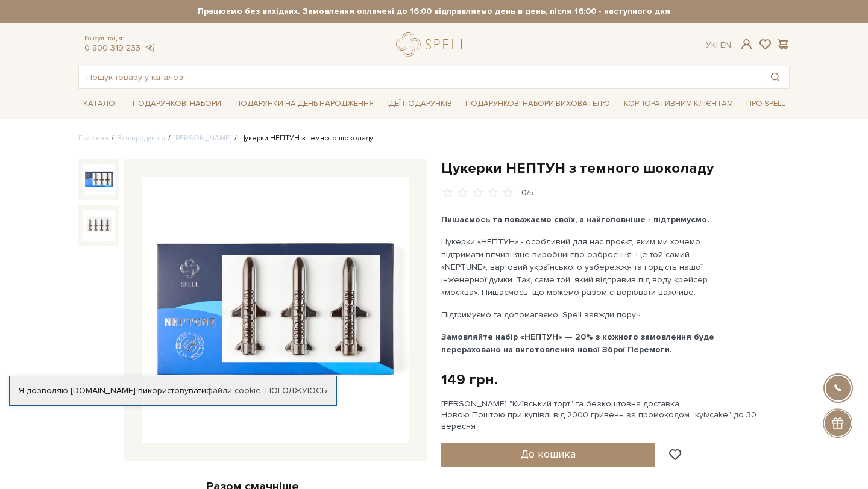 The width and height of the screenshot is (868, 489). Describe the element at coordinates (538, 104) in the screenshot. I see `a: Подарункові набори вихователю` at that location.